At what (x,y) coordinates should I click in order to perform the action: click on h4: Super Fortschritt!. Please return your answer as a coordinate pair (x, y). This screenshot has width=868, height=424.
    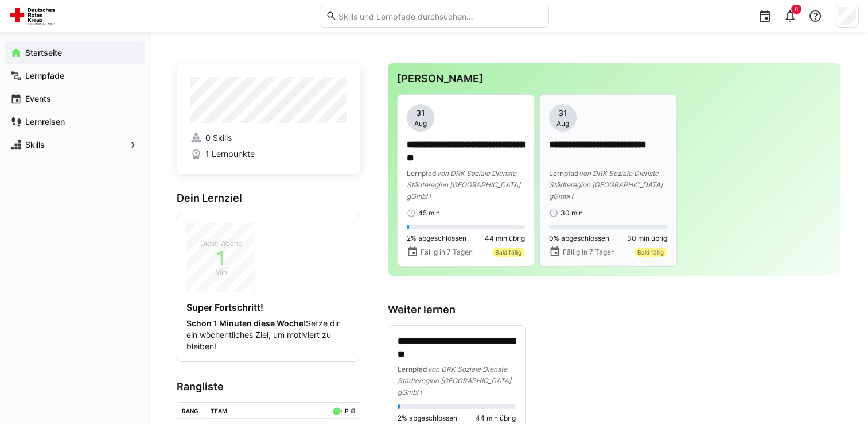
    Looking at the image, I should click on (268, 307).